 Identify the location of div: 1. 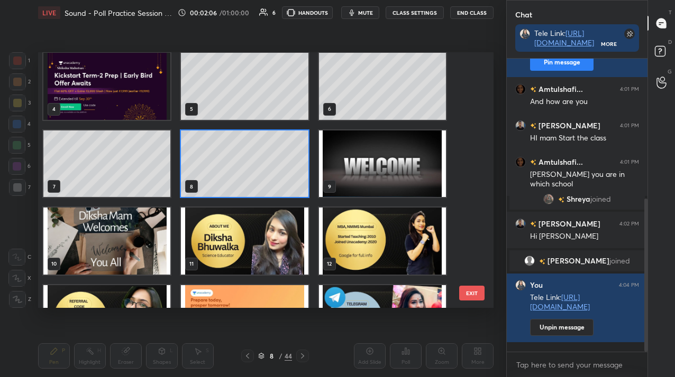
(20, 61).